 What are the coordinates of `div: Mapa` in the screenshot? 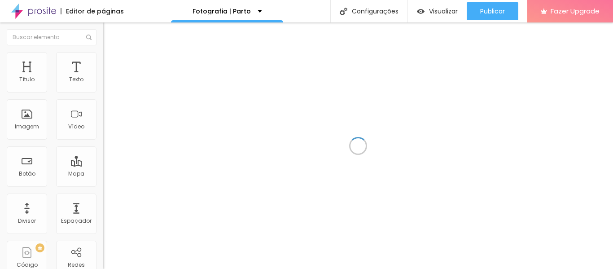 It's located at (76, 174).